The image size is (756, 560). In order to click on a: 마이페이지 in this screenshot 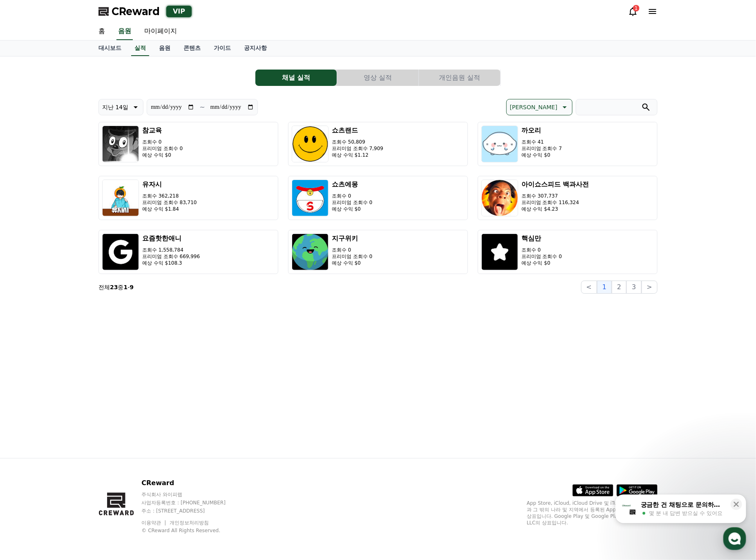, I will do `click(160, 31)`.